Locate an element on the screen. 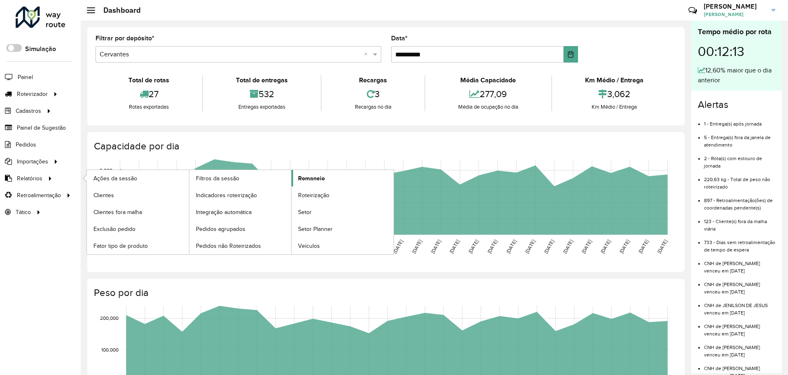  span: Pedidos is located at coordinates (26, 145).